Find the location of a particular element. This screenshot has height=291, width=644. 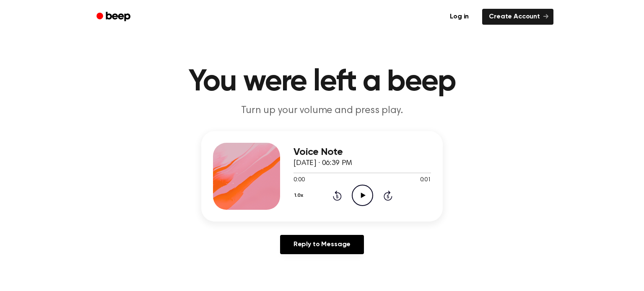

h3: Voice Note is located at coordinates (362, 152).